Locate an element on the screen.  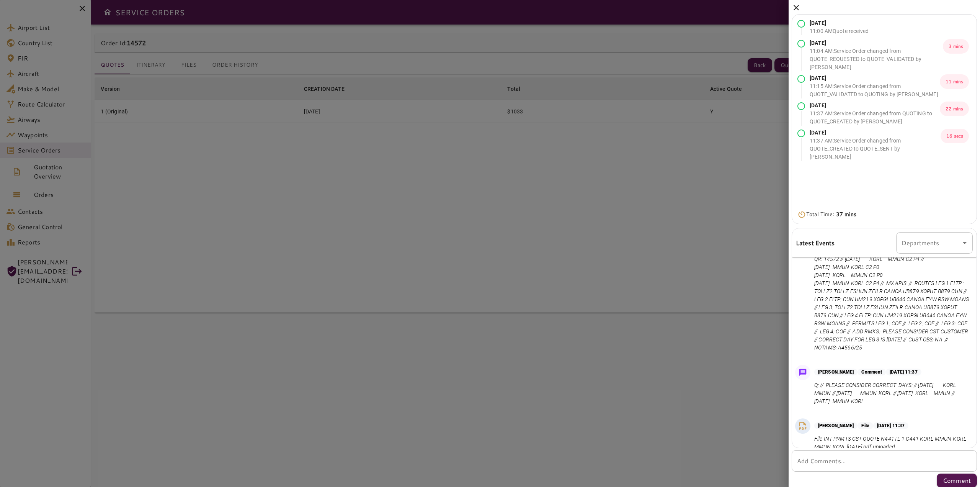
h6: Latest Events is located at coordinates (815, 243).